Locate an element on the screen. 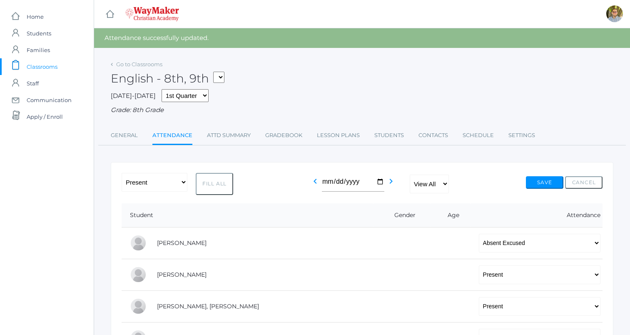 This screenshot has width=630, height=335. button: Cancel is located at coordinates (584, 182).